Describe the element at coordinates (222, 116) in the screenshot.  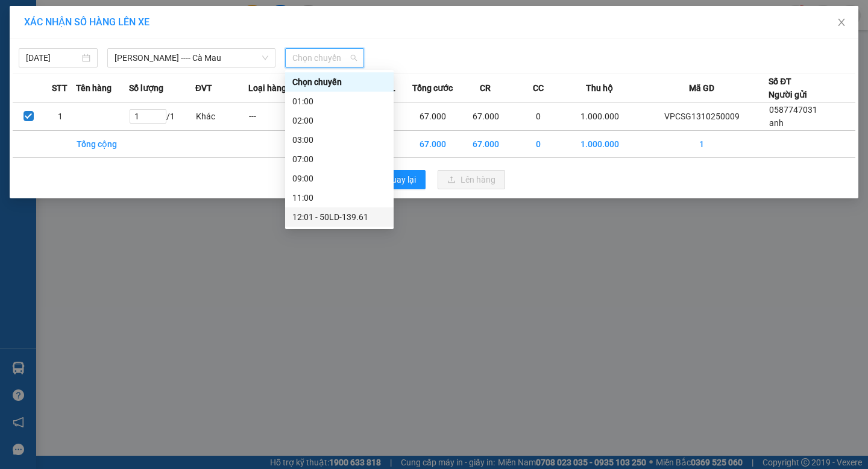
I see `td: Khác` at that location.